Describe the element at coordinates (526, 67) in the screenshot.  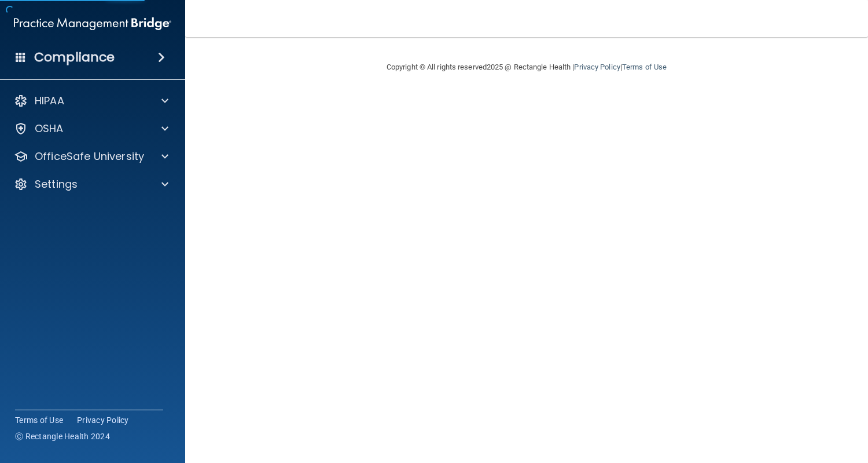
I see `div: Copyright © All rights reserved 2025 @ Rectangle Health | |` at that location.